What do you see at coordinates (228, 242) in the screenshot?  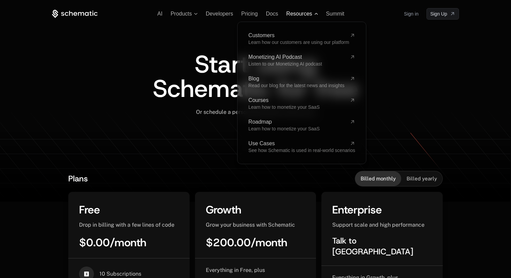 I see `span: $200.00` at bounding box center [228, 242].